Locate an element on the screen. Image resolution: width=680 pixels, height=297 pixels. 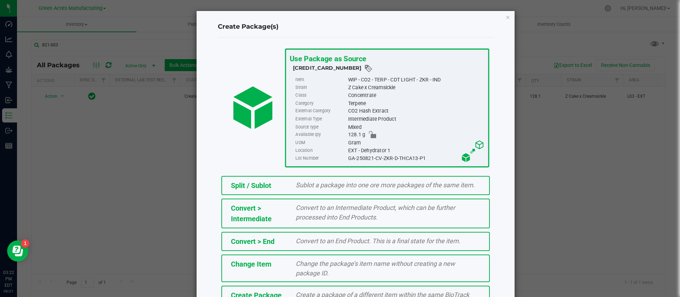
label: Lot Number is located at coordinates (321, 158).